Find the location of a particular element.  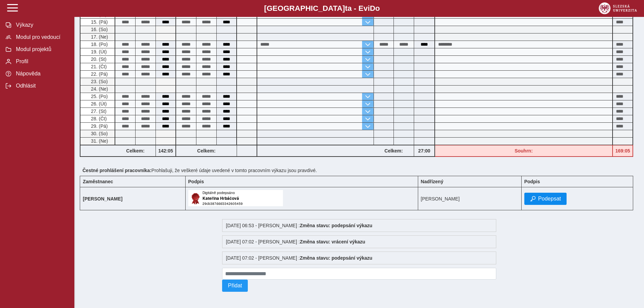

span: 17. (Ne) is located at coordinates (99, 37).